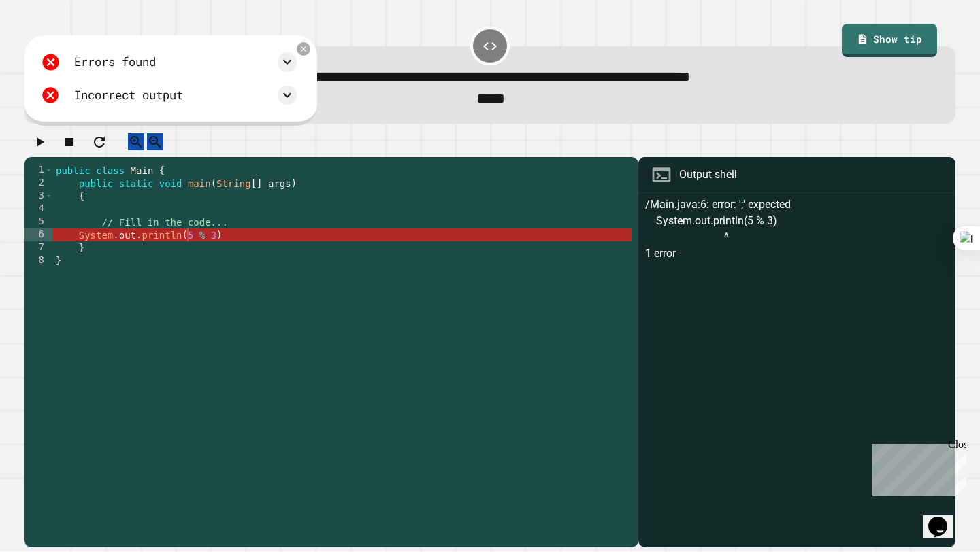 This screenshot has height=552, width=980. Describe the element at coordinates (39, 222) in the screenshot. I see `div: 5` at that location.